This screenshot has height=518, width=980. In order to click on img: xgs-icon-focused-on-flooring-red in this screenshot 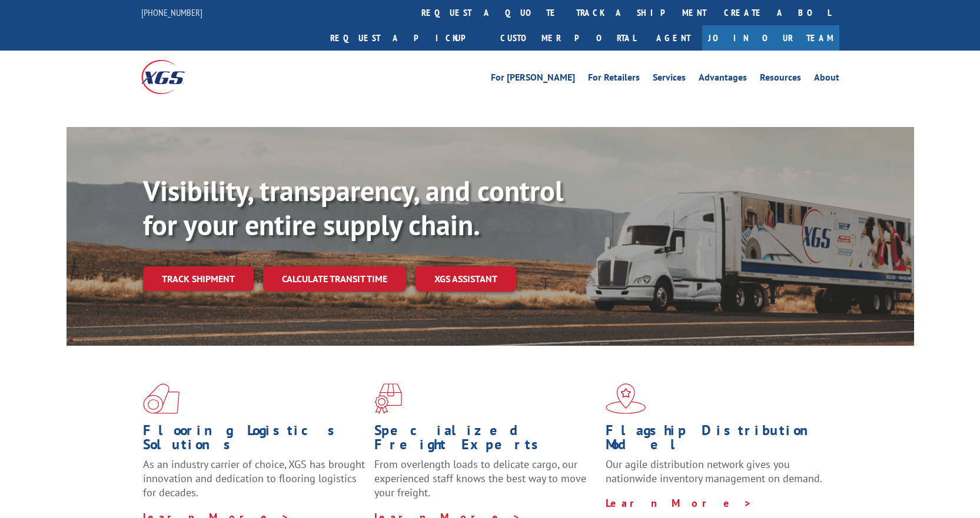, I will do `click(388, 399)`.